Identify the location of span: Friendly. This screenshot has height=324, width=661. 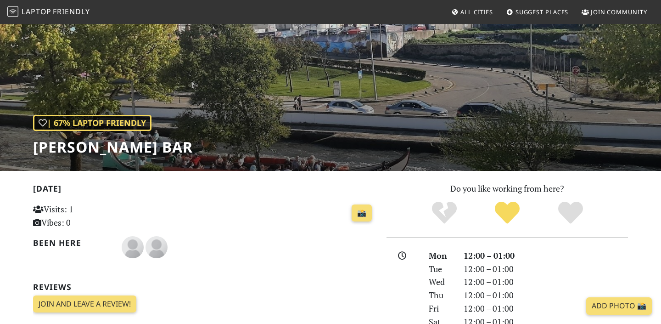
(71, 11).